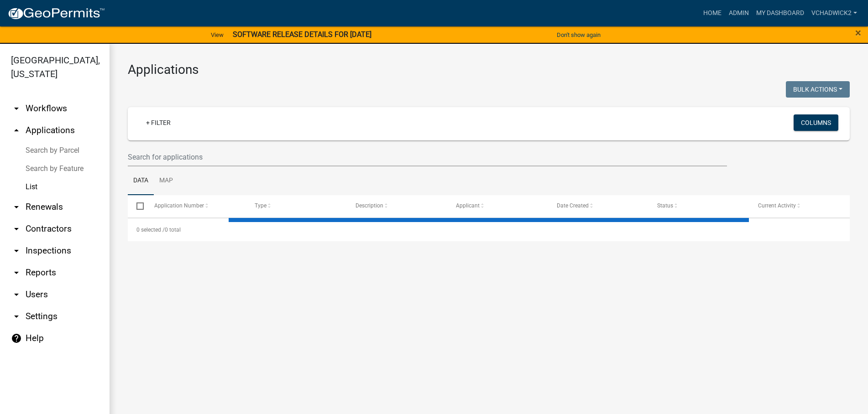  What do you see at coordinates (573, 206) in the screenshot?
I see `span: Date Created` at bounding box center [573, 206].